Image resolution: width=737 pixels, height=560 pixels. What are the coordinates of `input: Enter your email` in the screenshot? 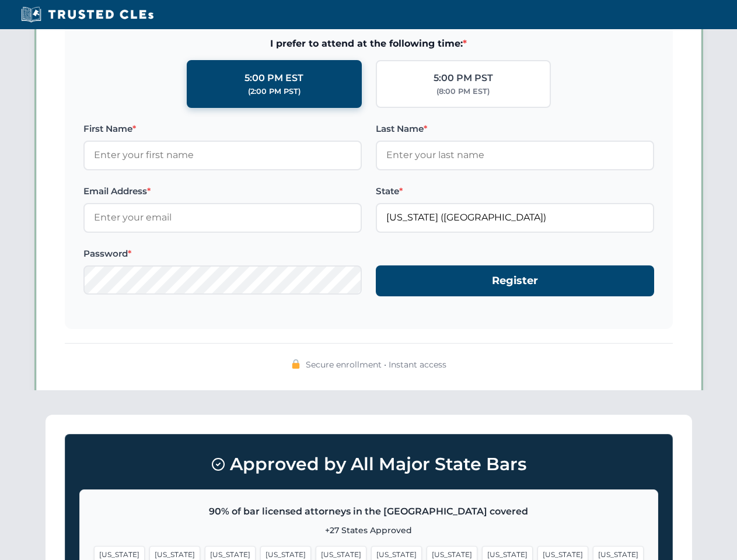 It's located at (222, 218).